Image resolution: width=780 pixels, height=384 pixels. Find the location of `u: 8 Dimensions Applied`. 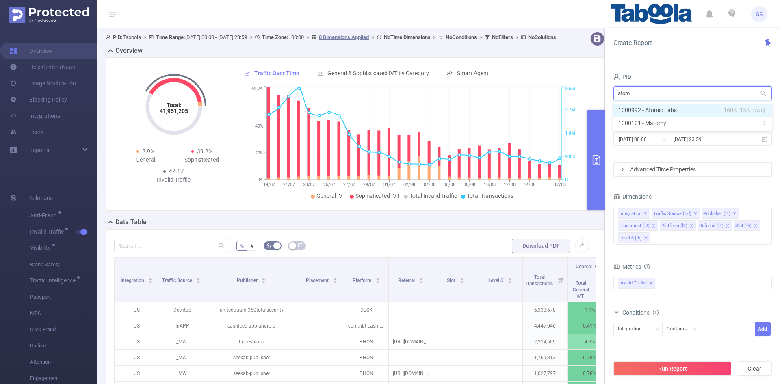

u: 8 Dimensions Applied is located at coordinates (344, 37).